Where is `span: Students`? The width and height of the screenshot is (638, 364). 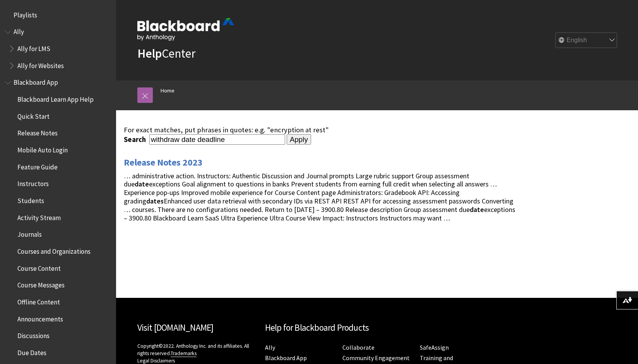 span: Students is located at coordinates (31, 199).